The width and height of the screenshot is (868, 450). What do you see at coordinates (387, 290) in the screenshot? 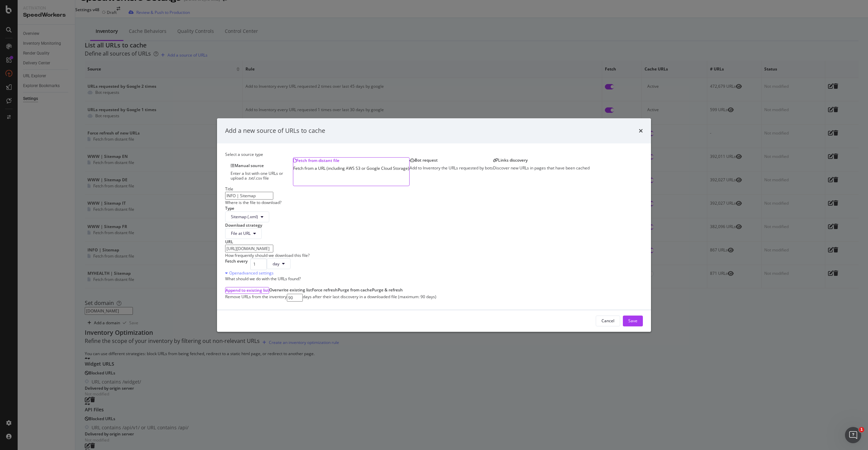
I see `div: Purge & refresh` at bounding box center [387, 290].